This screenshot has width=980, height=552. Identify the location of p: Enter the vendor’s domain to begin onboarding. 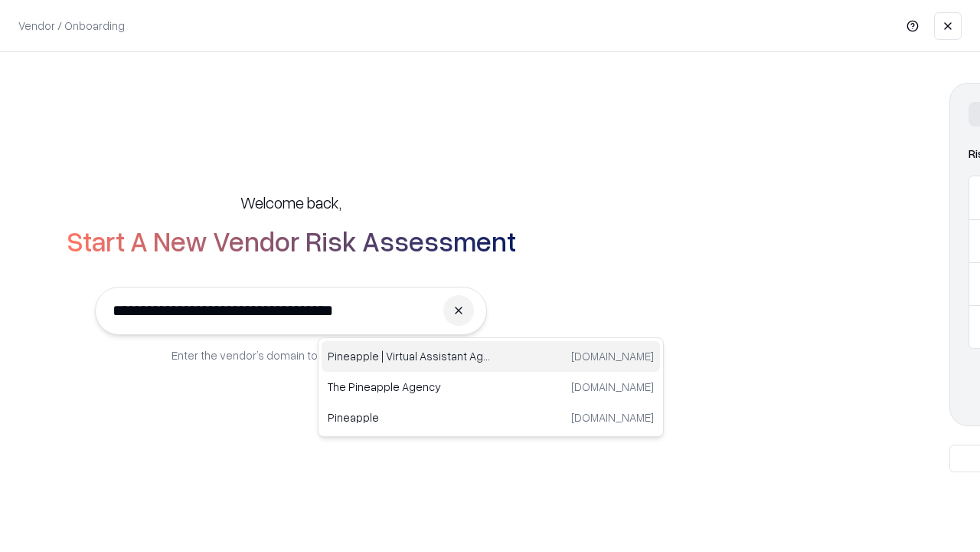
(291, 355).